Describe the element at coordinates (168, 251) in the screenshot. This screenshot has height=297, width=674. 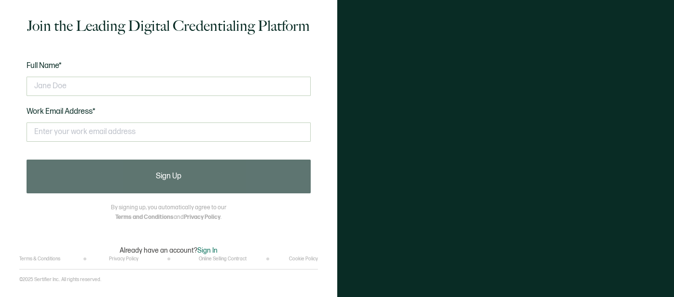
I see `p: Already have an account?` at that location.